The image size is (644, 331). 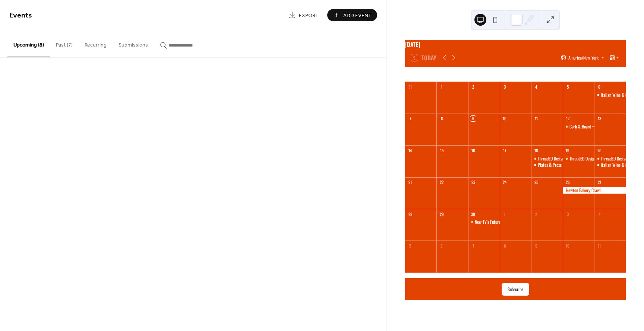 I want to click on div: 25, so click(x=536, y=182).